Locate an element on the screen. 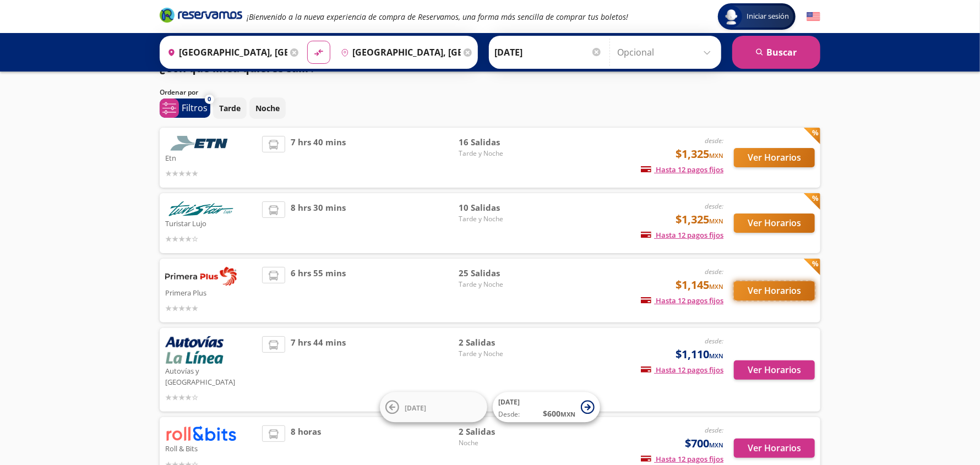 Image resolution: width=980 pixels, height=465 pixels. span: 7 hrs 44 mins is located at coordinates (318, 370).